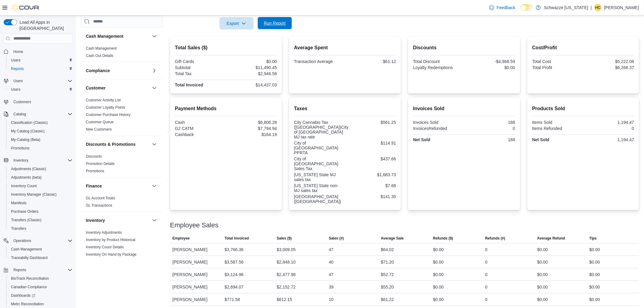 The image size is (644, 308). Describe the element at coordinates (94, 156) in the screenshot. I see `a: Discounts` at that location.